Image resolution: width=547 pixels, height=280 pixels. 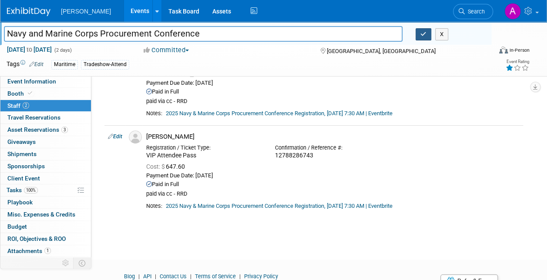 What do you see at coordinates (37, 239) in the screenshot?
I see `span: ROI, Objectives & ROO` at bounding box center [37, 239].